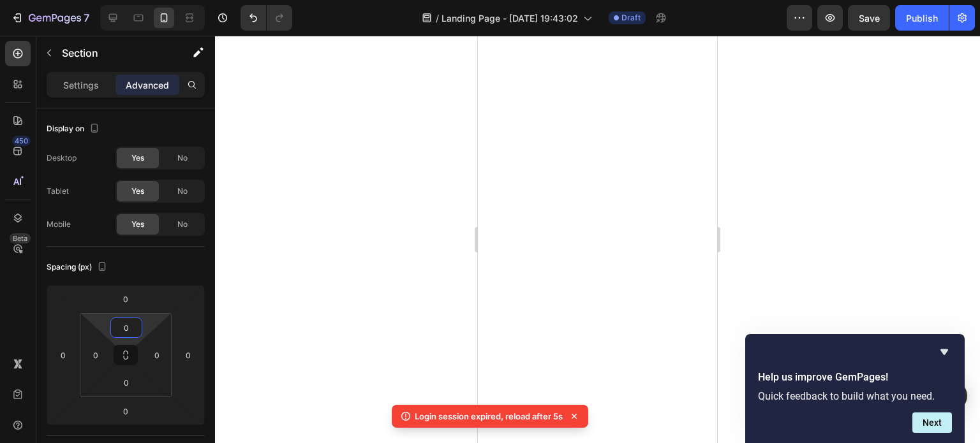 Image resolution: width=980 pixels, height=443 pixels. Describe the element at coordinates (489, 416) in the screenshot. I see `p: Login session expired, reload after 5s` at that location.